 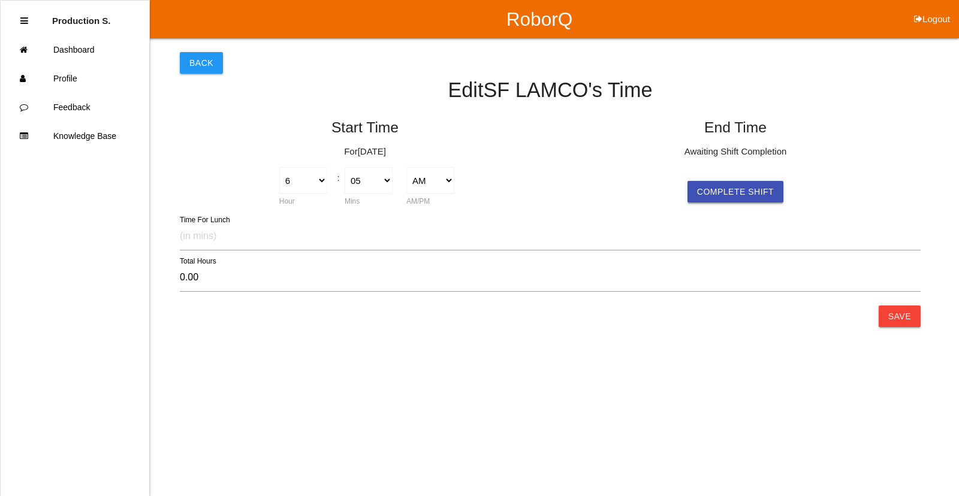 What do you see at coordinates (75, 136) in the screenshot?
I see `a: Knowledge Base` at bounding box center [75, 136].